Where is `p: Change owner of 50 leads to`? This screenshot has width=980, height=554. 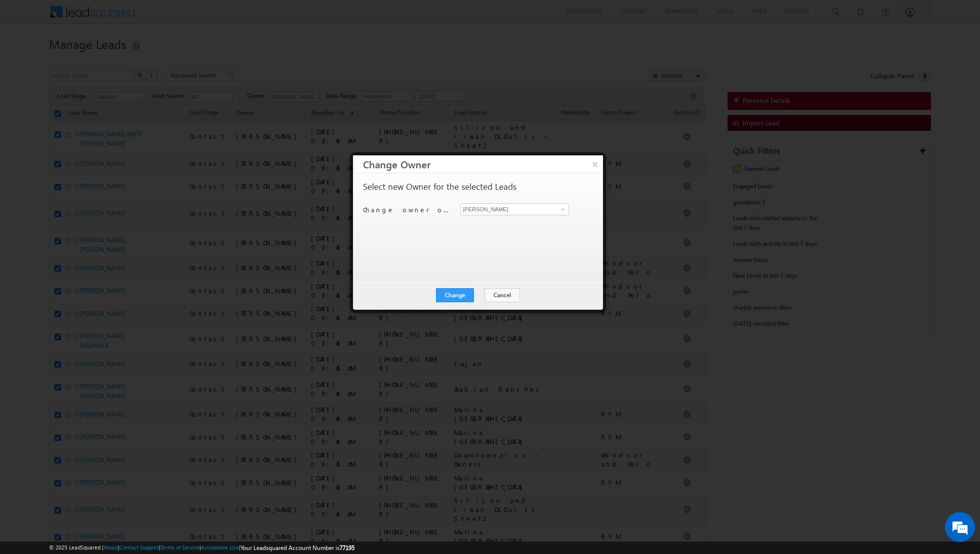 p: Change owner of 50 leads to is located at coordinates (408, 209).